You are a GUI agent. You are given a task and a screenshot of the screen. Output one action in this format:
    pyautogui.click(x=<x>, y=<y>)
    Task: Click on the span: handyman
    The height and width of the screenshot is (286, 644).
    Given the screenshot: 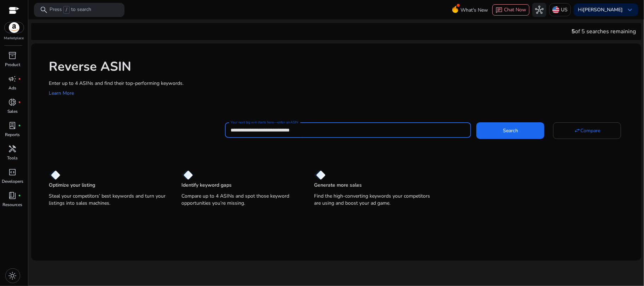 What is the action you would take?
    pyautogui.click(x=12, y=149)
    